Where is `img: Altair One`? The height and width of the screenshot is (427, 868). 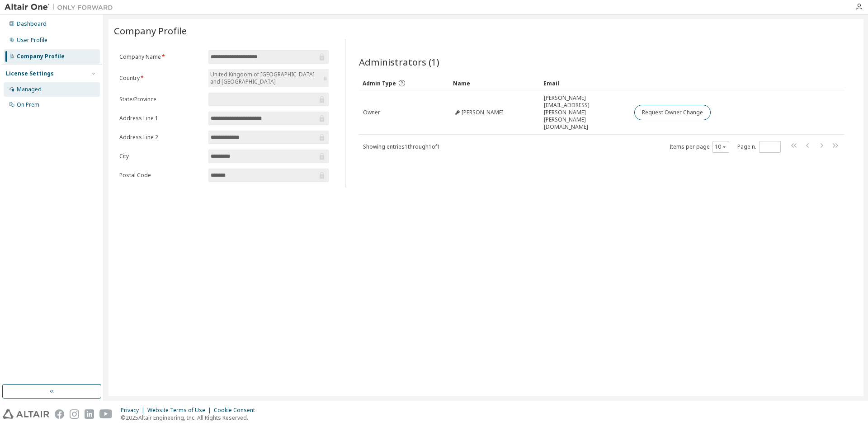 img: Altair One is located at coordinates (61, 7).